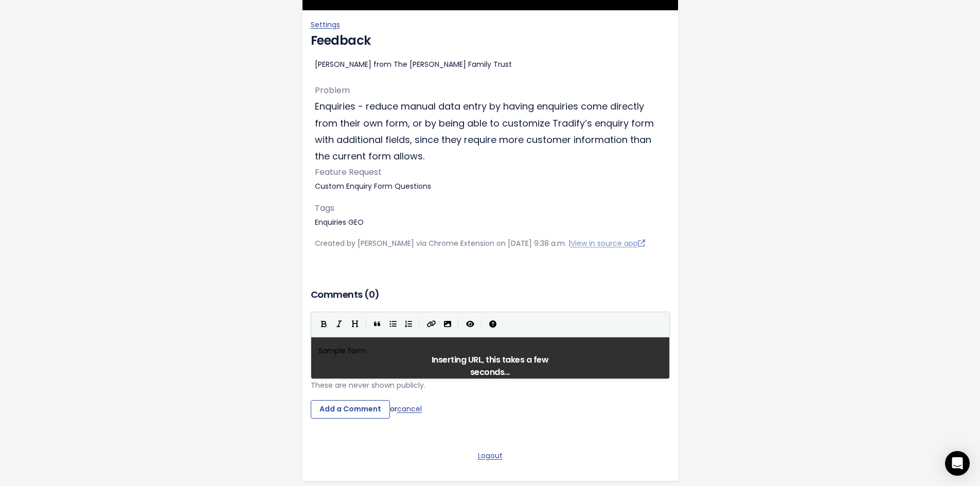 The height and width of the screenshot is (486, 980). What do you see at coordinates (350, 409) in the screenshot?
I see `input: Add a Comment` at bounding box center [350, 409].